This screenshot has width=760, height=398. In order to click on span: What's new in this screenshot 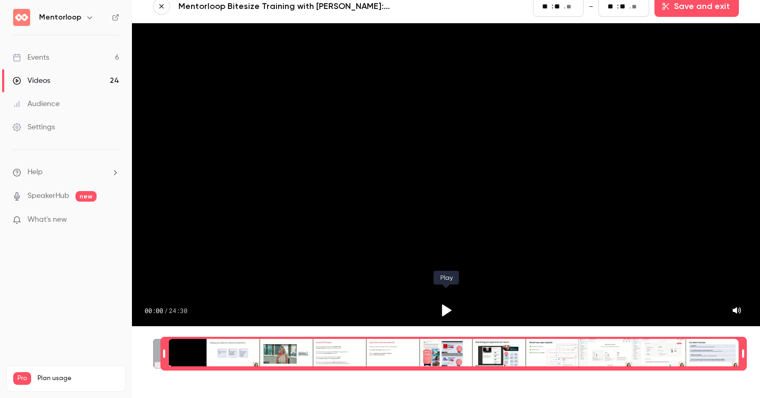, I will do `click(47, 220)`.